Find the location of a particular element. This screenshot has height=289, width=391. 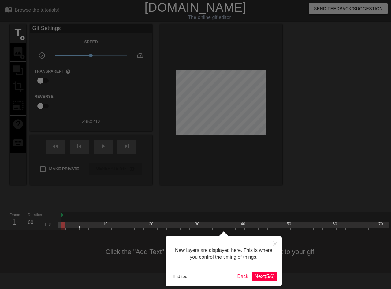

button: End tour is located at coordinates (181, 276).